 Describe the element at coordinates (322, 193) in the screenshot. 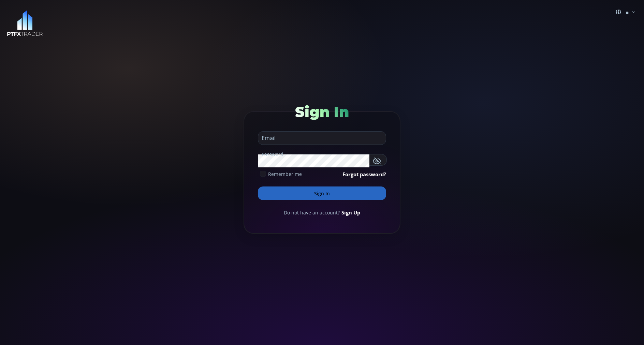

I see `button: Sign In` at that location.